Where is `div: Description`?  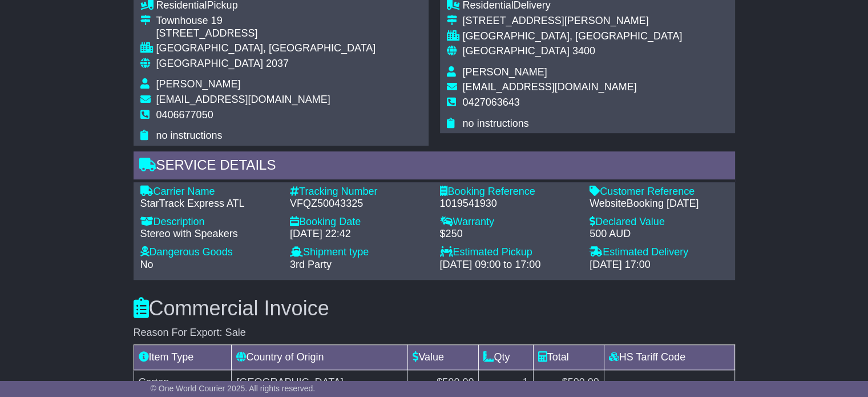
div: Description is located at coordinates (210, 222).